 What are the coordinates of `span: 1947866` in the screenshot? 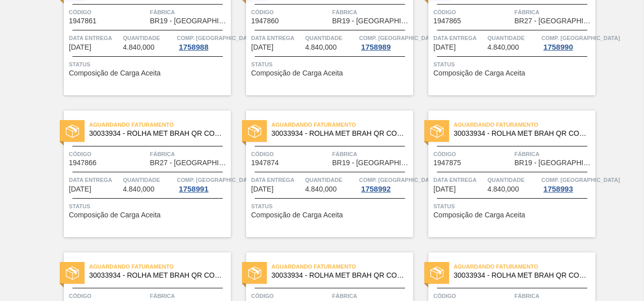 It's located at (83, 163).